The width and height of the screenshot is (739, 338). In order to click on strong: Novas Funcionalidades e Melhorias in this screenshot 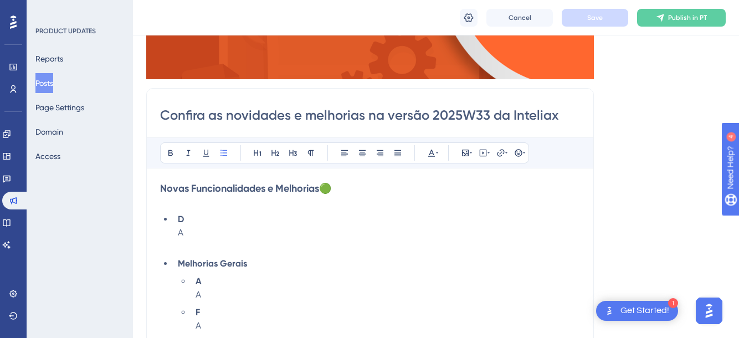, I will do `click(239, 188)`.